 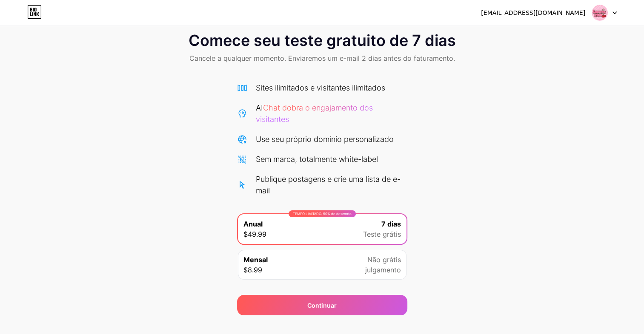 What do you see at coordinates (317, 159) in the screenshot?
I see `div: Sem marca, totalmente white-label` at bounding box center [317, 159].